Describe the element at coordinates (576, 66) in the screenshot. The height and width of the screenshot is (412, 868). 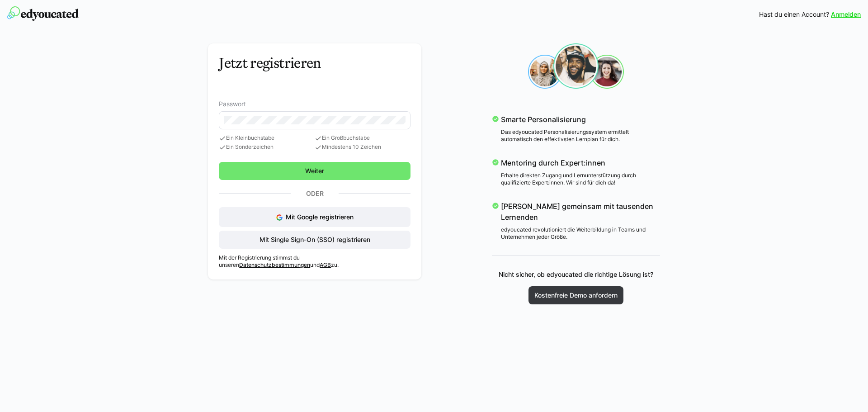
I see `img: sign-up_faces.svg` at that location.